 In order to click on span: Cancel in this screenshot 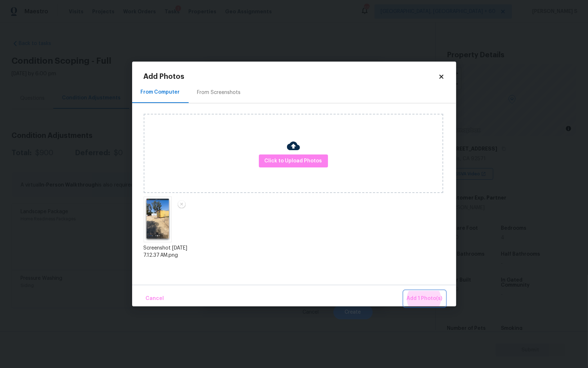, I will do `click(155, 299)`.